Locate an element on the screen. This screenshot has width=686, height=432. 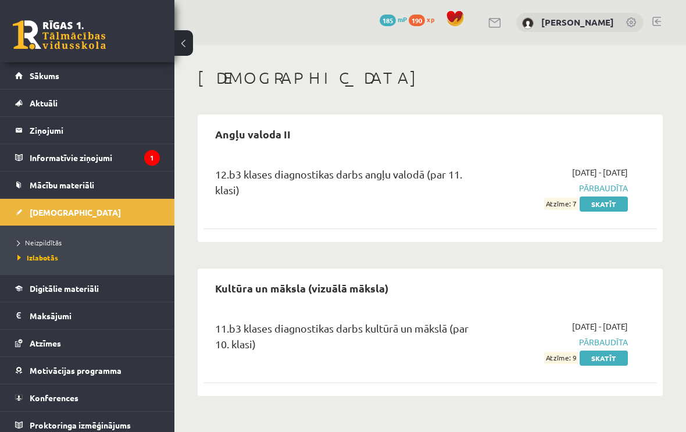
a: Neizpildītās is located at coordinates (90, 242).